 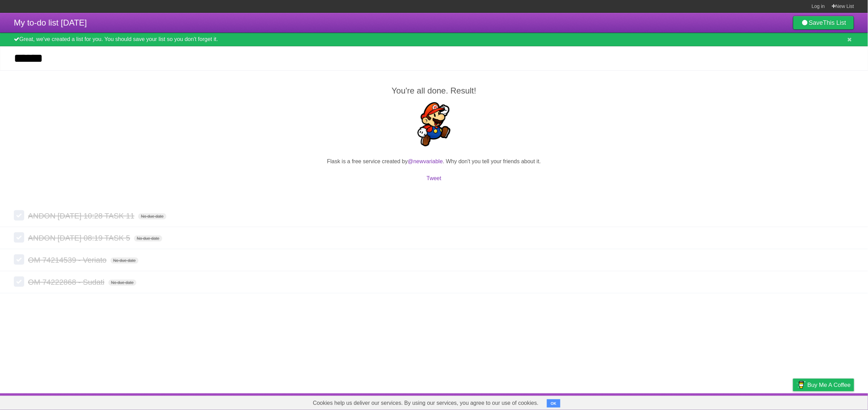 I want to click on a: SaveThis List, so click(x=823, y=23).